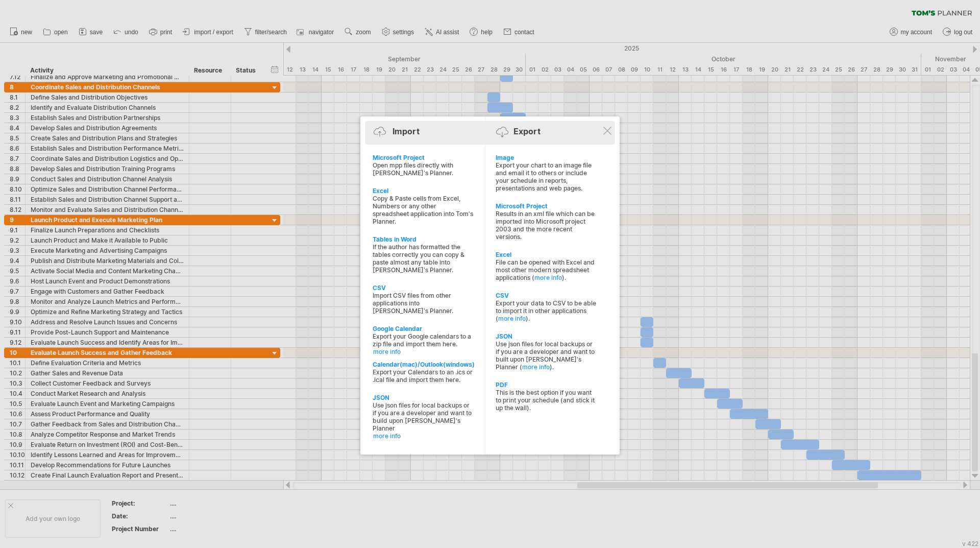 This screenshot has width=980, height=548. What do you see at coordinates (406, 132) in the screenshot?
I see `div: Import` at bounding box center [406, 132].